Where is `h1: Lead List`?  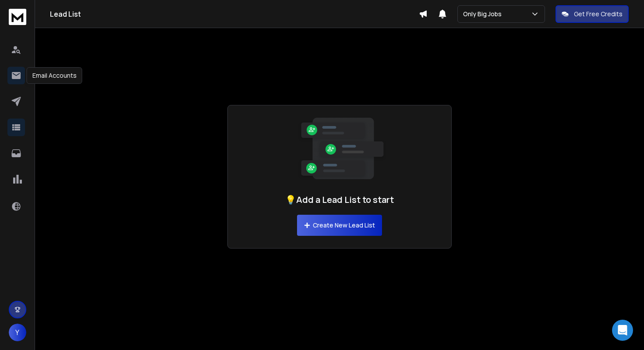 h1: Lead List is located at coordinates (235, 14).